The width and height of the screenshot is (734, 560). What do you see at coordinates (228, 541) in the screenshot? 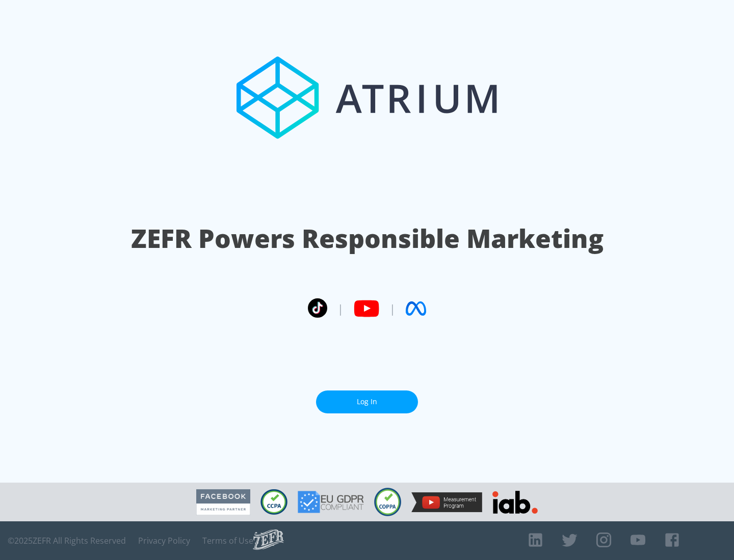
I see `a: Terms of Use` at bounding box center [228, 541].